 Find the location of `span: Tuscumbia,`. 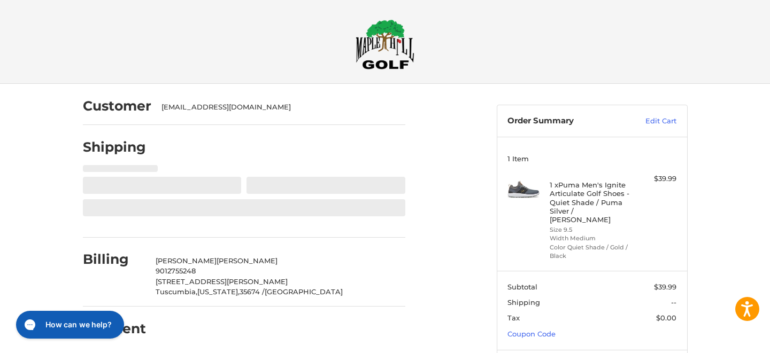

span: Tuscumbia, is located at coordinates (176, 292).